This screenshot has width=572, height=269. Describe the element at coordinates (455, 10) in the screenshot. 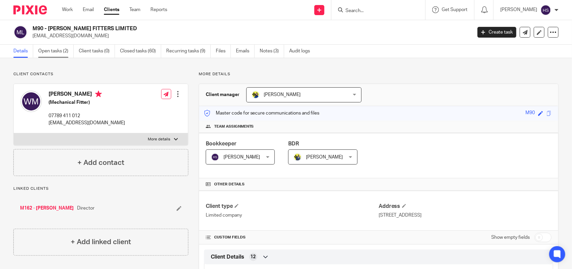

I see `span: Get Support` at that location.